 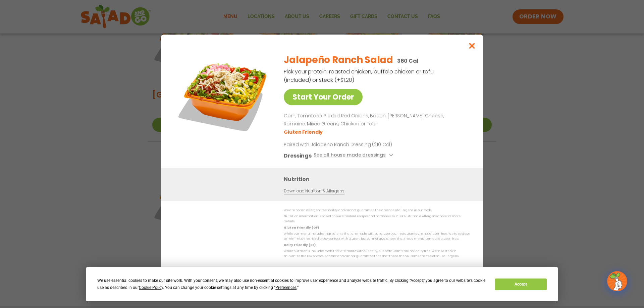 I want to click on div: We use essential cookies to make our site work. With your consent, we may also use non-essential ..., so click(x=292, y=284).